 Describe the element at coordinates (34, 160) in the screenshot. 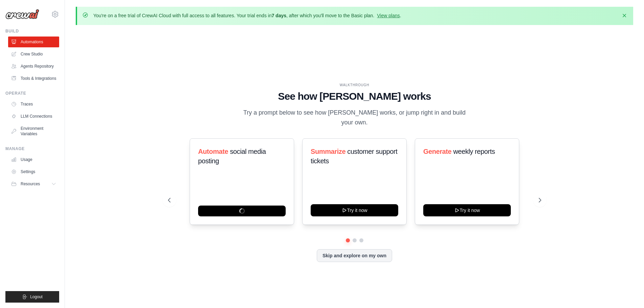

I see `a: Usage` at that location.